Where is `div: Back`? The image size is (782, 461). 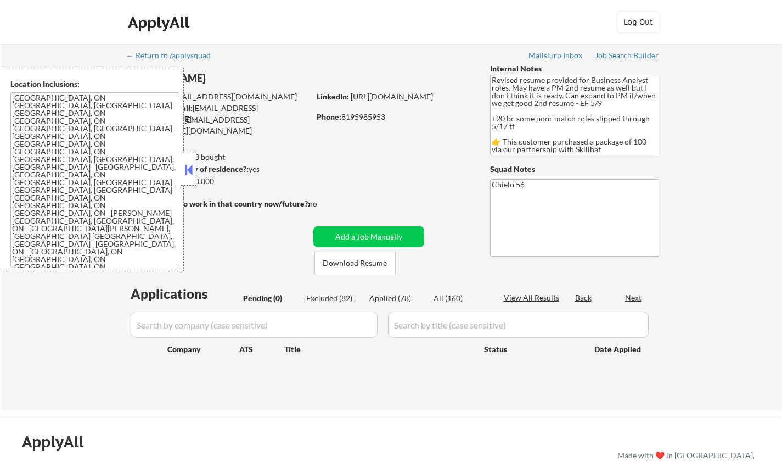 div: Back is located at coordinates (584, 298).